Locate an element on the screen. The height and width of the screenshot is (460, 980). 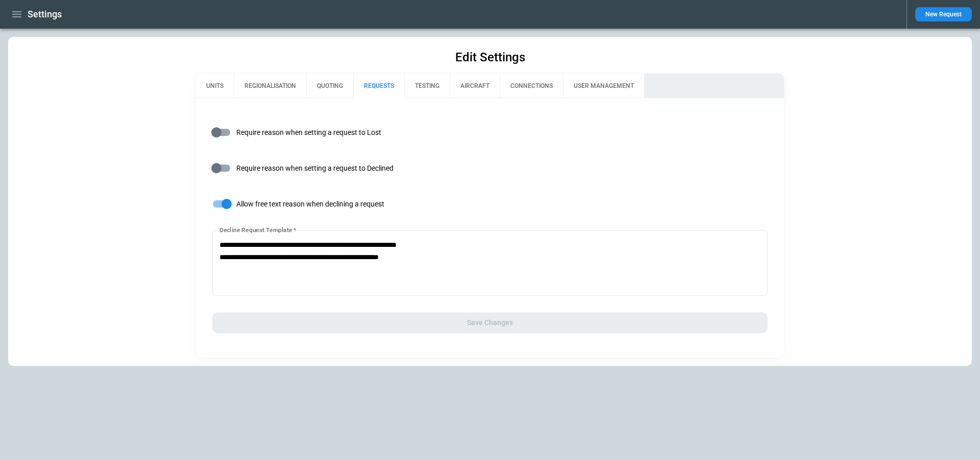
label: Decline Request Template is located at coordinates (258, 229).